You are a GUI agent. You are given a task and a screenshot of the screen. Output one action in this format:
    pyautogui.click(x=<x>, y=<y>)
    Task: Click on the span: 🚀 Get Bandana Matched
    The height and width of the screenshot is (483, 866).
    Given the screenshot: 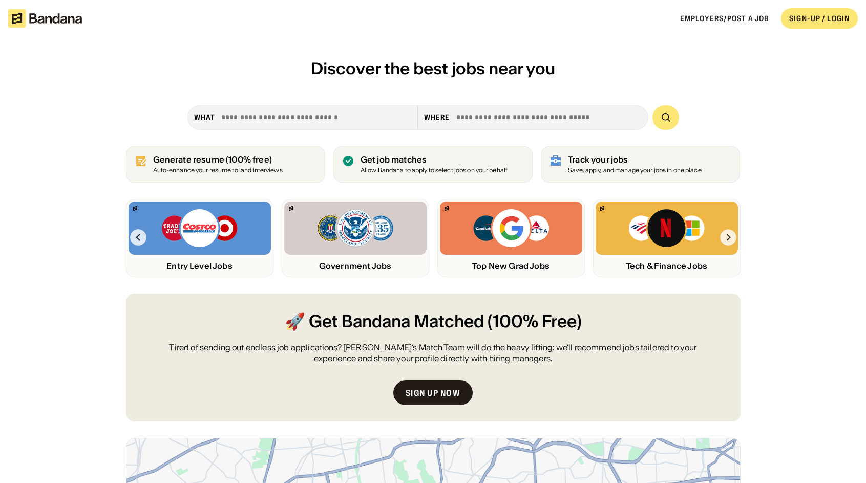 What is the action you would take?
    pyautogui.click(x=384, y=321)
    